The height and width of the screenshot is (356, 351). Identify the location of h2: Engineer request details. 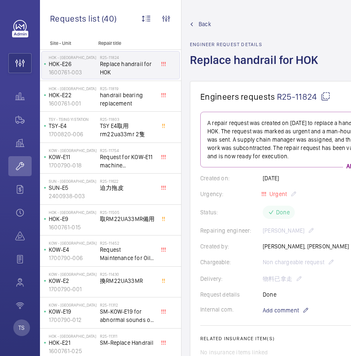
(256, 44).